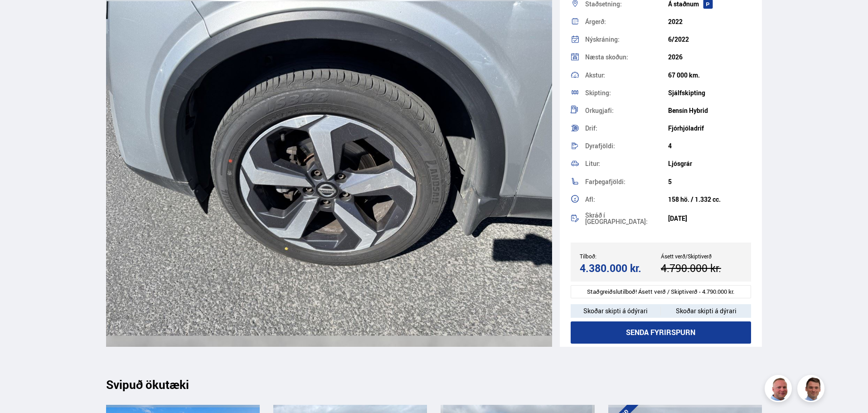 This screenshot has height=413, width=868. I want to click on div: Ásett verð/Skiptiverð, so click(701, 256).